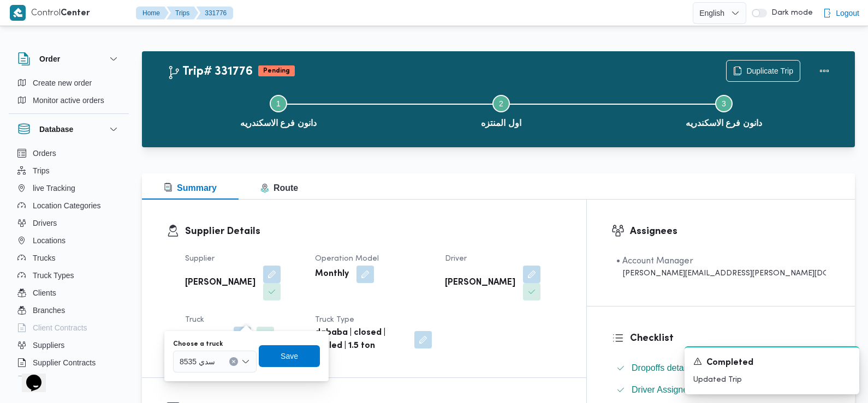  Describe the element at coordinates (44, 258) in the screenshot. I see `span: Trucks` at that location.